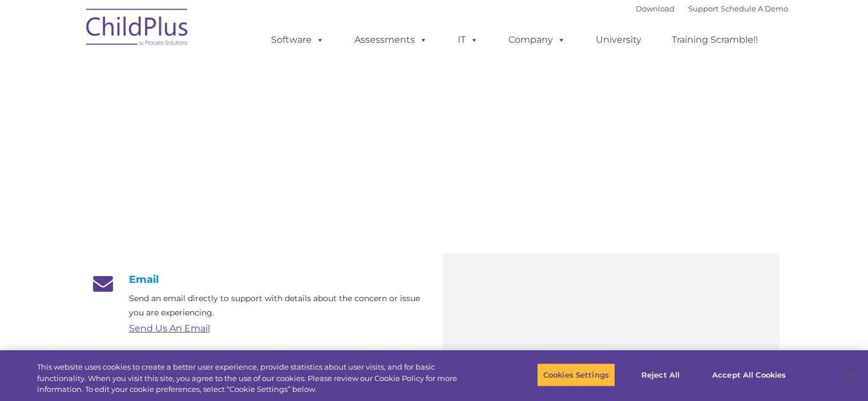  Describe the element at coordinates (297, 40) in the screenshot. I see `a: Software` at that location.